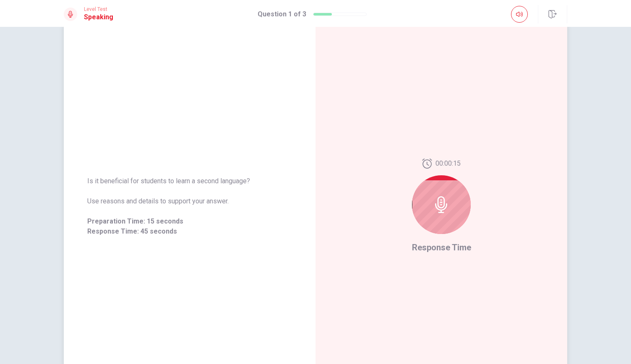 This screenshot has width=631, height=364. What do you see at coordinates (99, 17) in the screenshot?
I see `h1: Speaking` at bounding box center [99, 17].